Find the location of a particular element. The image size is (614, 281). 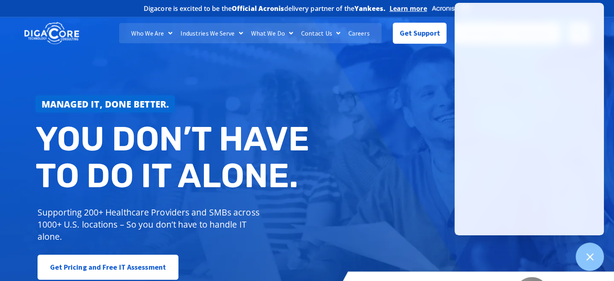

a: Learn more is located at coordinates (408, 8).